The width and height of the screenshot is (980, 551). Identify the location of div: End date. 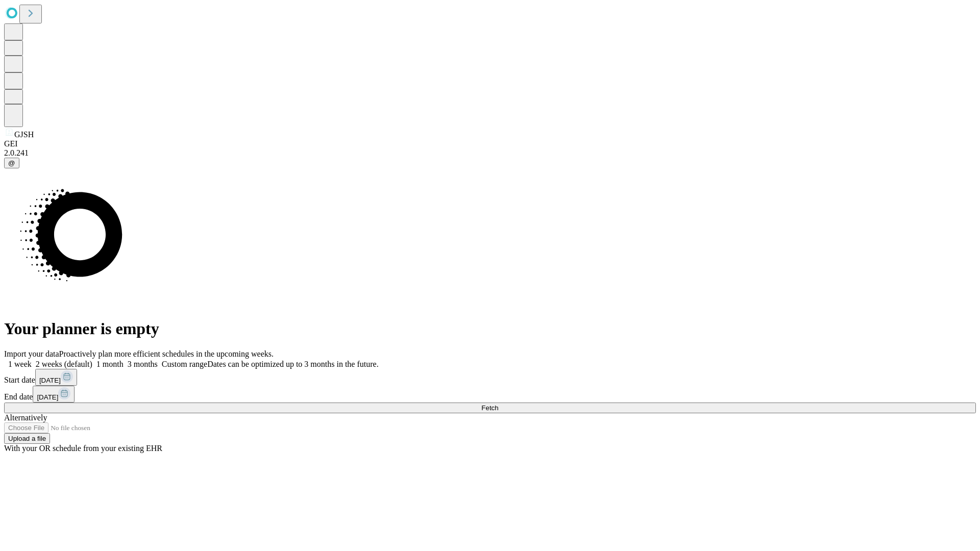
(490, 394).